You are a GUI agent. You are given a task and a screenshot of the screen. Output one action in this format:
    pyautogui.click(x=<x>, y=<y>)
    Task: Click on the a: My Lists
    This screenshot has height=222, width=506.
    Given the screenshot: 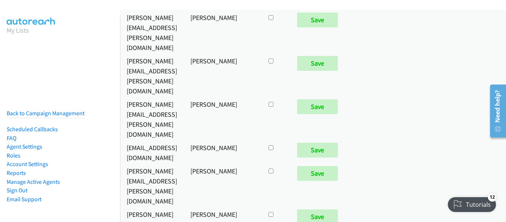 What is the action you would take?
    pyautogui.click(x=18, y=30)
    